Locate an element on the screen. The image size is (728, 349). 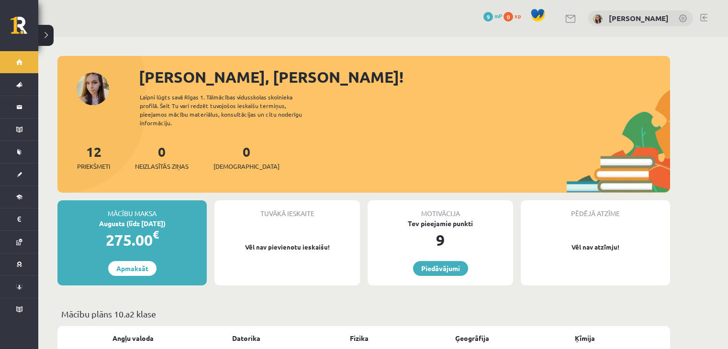
a: Ķīmija is located at coordinates (585, 338).